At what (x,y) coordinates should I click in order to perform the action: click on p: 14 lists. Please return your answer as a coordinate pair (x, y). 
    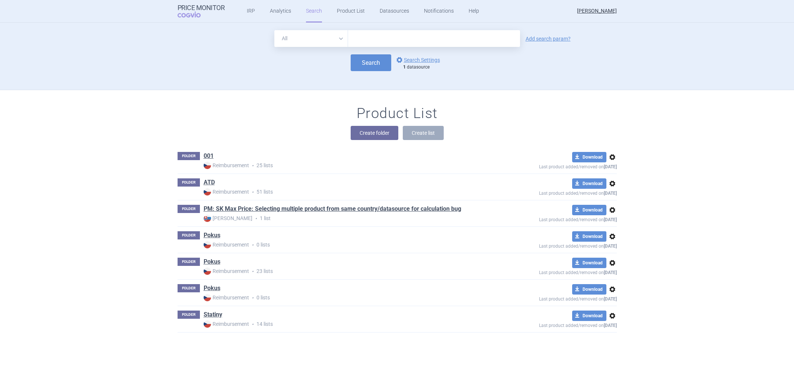
    Looking at the image, I should click on (345, 324).